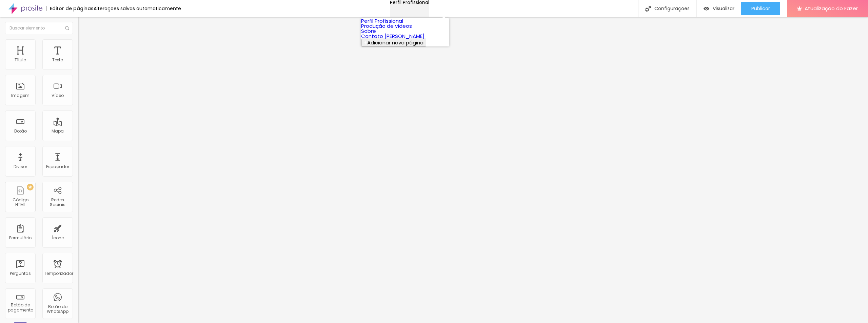 The image size is (868, 323). What do you see at coordinates (58, 273) in the screenshot?
I see `font: Temporizador` at bounding box center [58, 273].